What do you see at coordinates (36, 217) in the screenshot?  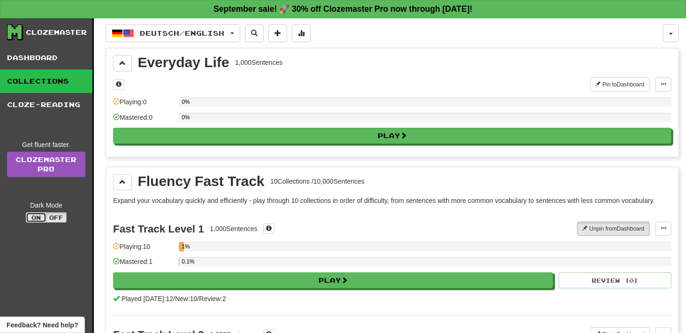 I see `button: On` at bounding box center [36, 217].